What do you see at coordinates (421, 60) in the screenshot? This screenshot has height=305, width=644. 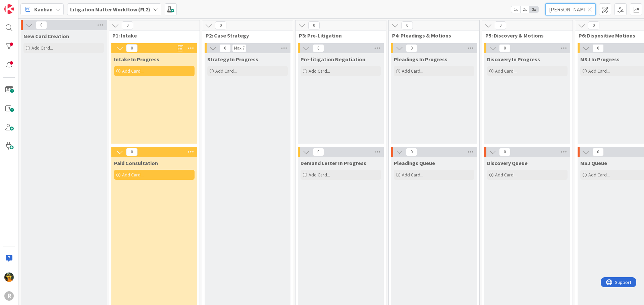 I see `span: Pleadings In Progress` at bounding box center [421, 60].